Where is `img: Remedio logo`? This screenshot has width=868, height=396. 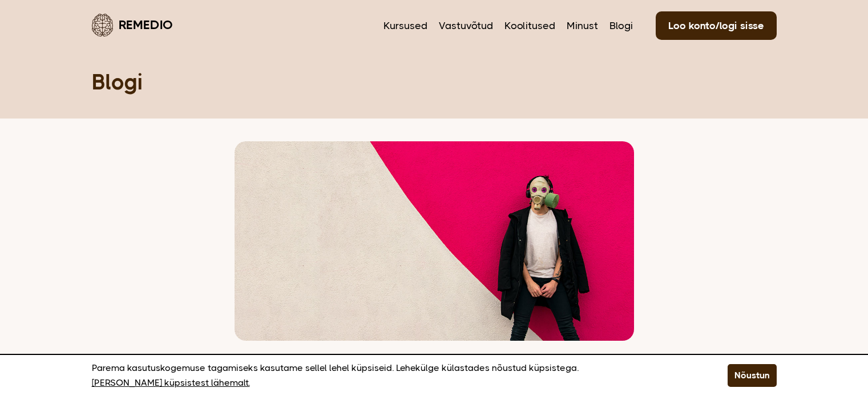 img: Remedio logo is located at coordinates (102, 25).